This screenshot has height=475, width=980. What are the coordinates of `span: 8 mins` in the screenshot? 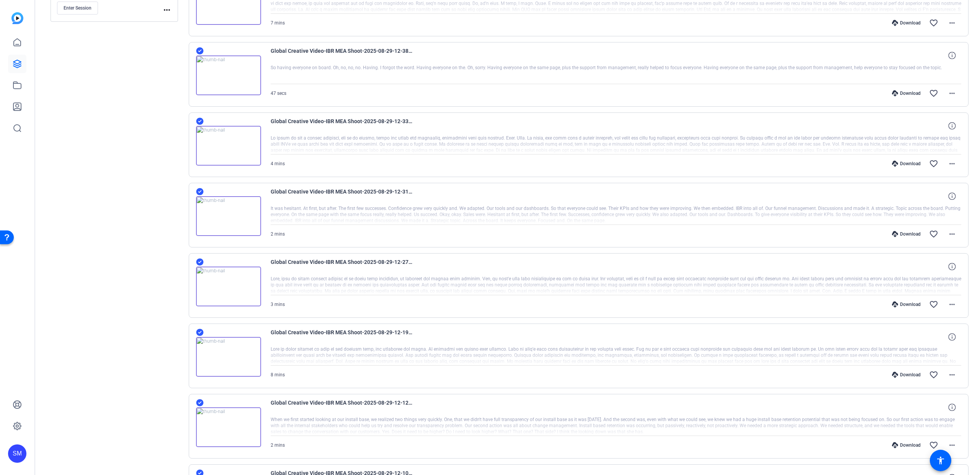 It's located at (277, 375).